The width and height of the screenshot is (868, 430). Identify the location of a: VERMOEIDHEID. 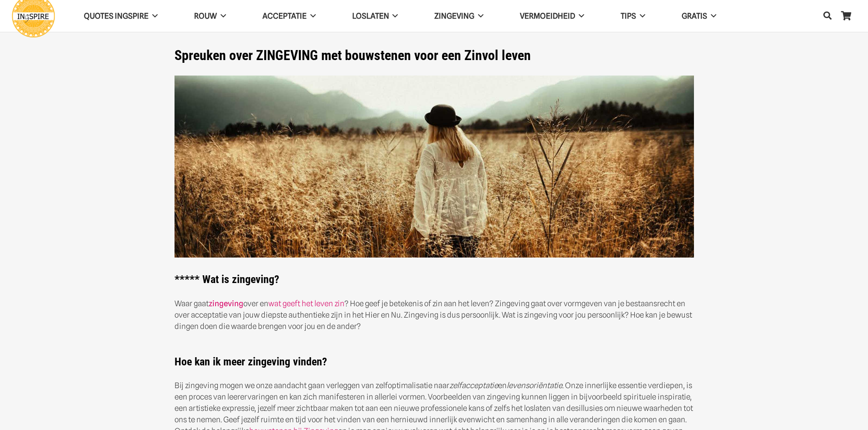
(552, 16).